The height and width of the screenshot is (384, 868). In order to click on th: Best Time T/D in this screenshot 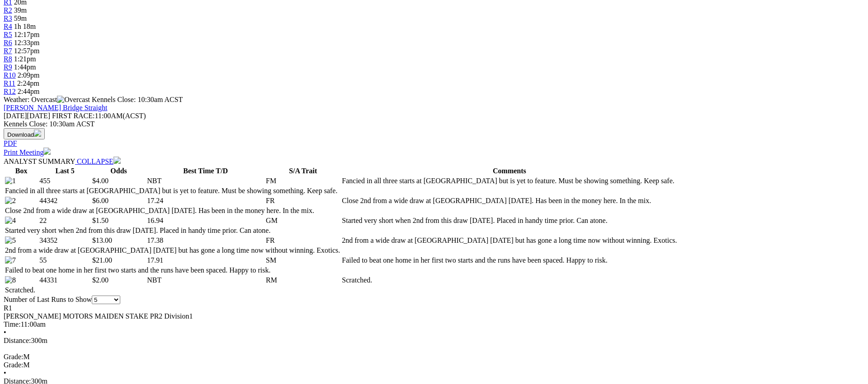, I will do `click(205, 171)`.